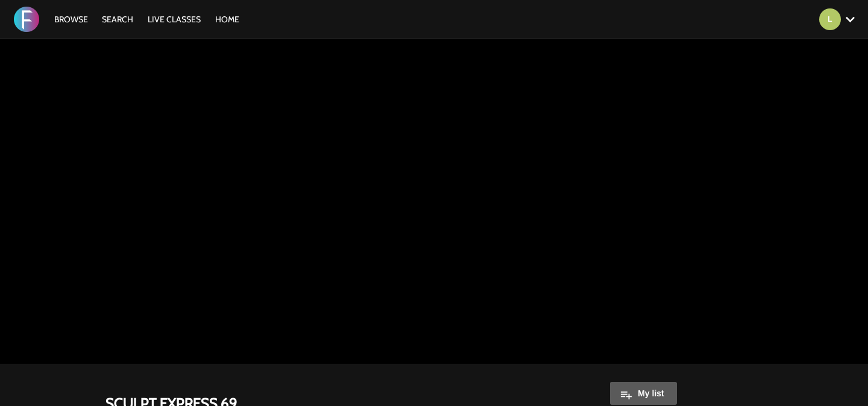 The height and width of the screenshot is (406, 868). I want to click on img: FORMATION, so click(27, 19).